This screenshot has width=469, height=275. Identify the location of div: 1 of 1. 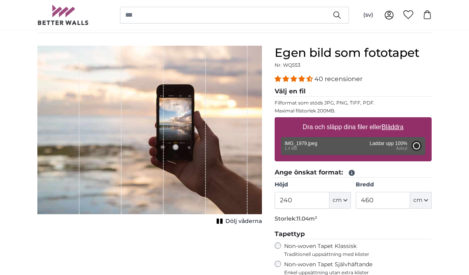
(149, 136).